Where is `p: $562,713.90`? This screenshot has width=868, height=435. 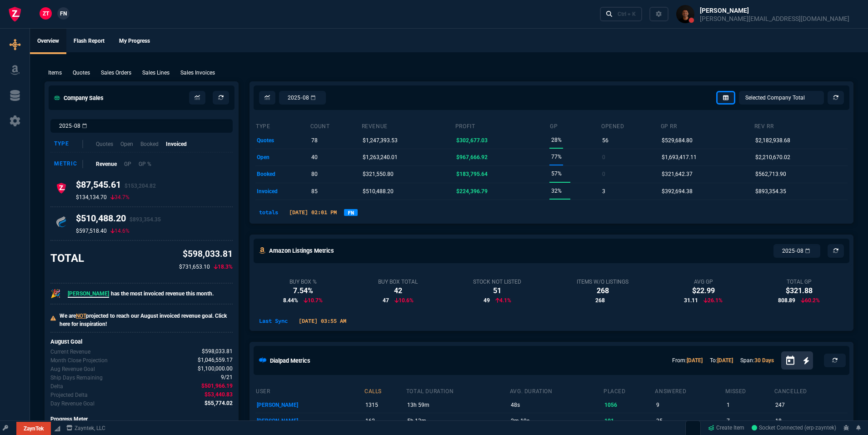 p: $562,713.90 is located at coordinates (771, 174).